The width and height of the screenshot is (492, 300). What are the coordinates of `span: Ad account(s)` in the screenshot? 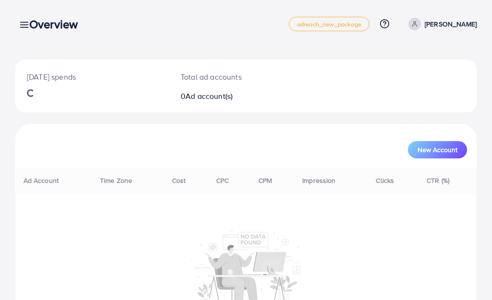 It's located at (209, 96).